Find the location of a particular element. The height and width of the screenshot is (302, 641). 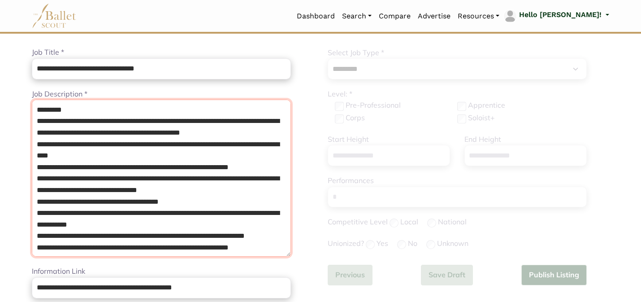

a: Advertise is located at coordinates (434, 16).